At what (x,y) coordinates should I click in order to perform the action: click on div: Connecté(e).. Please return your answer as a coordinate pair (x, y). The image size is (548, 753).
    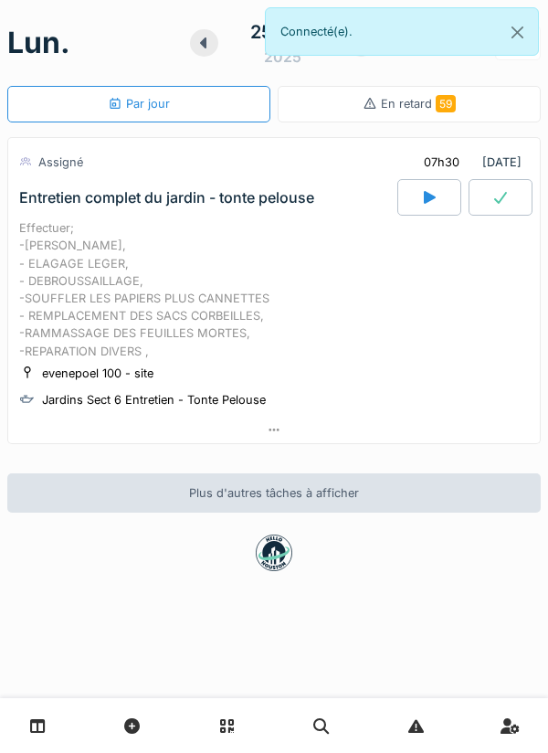
    Looking at the image, I should click on (402, 31).